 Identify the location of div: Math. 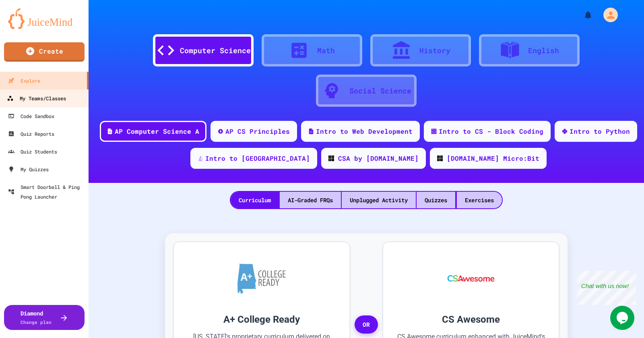
(326, 50).